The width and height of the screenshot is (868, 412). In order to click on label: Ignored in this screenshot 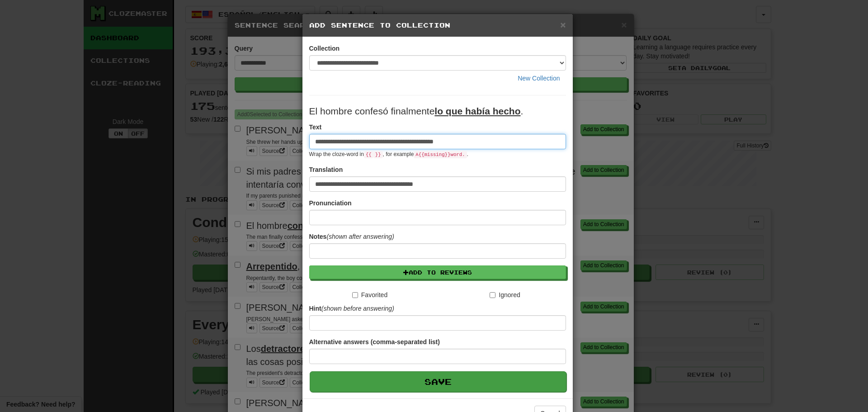, I will do `click(505, 294)`.